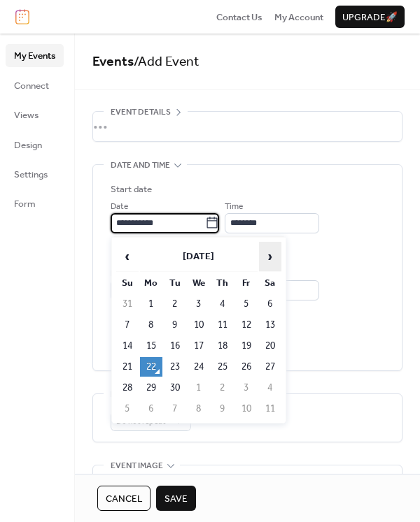 Image resolution: width=420 pixels, height=522 pixels. Describe the element at coordinates (151, 283) in the screenshot. I see `th: Mo` at that location.